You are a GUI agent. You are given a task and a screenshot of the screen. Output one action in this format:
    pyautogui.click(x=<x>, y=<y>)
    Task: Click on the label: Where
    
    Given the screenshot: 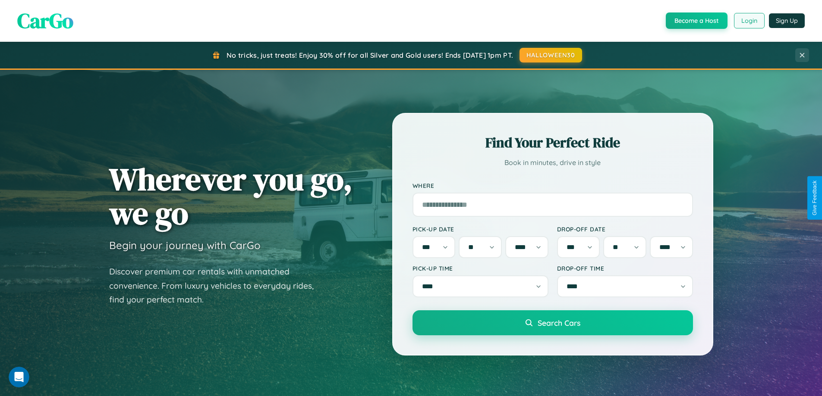 What is the action you would take?
    pyautogui.click(x=552, y=185)
    